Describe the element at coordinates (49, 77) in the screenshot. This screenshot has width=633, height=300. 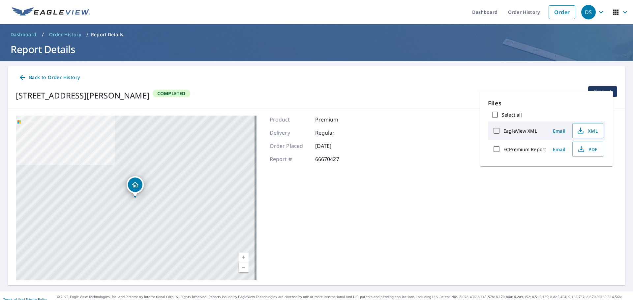
I see `span: Back to Order History` at that location.